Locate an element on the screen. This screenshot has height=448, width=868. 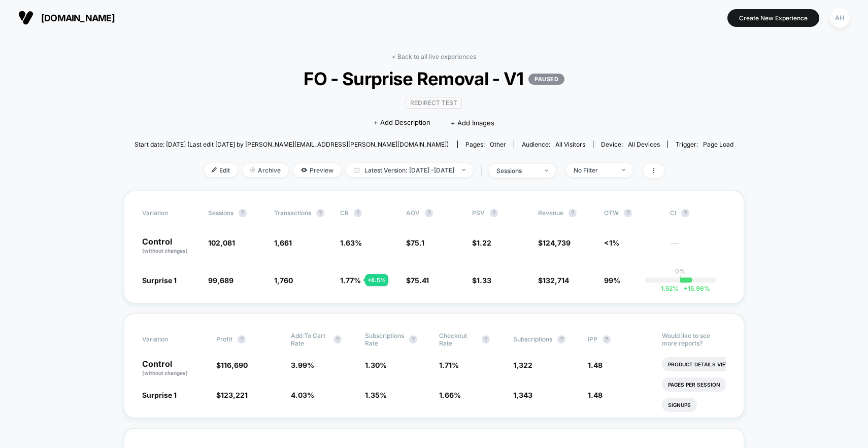
div: Trigger: is located at coordinates (705, 144).